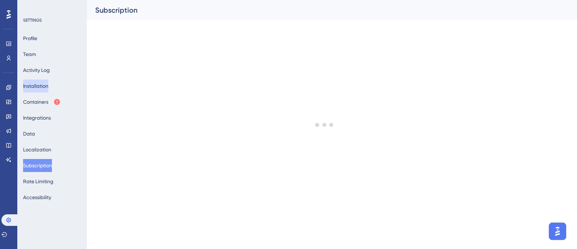  Describe the element at coordinates (37, 197) in the screenshot. I see `button: Accessibility` at that location.